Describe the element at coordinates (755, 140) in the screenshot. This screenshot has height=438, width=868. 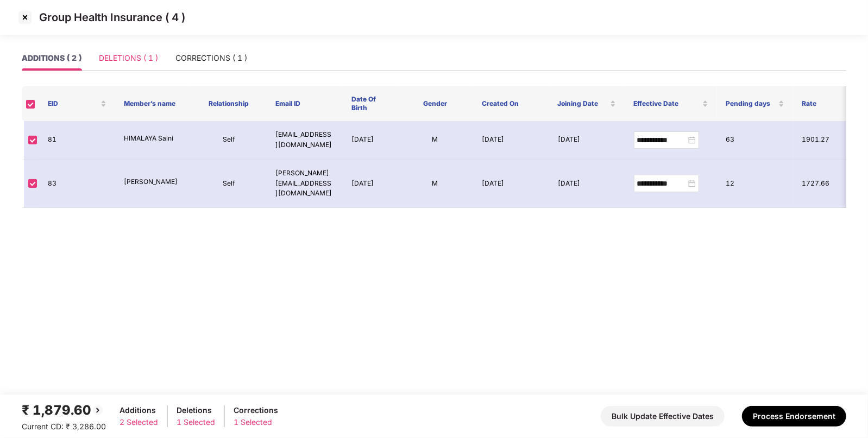
I see `td: 63` at that location.